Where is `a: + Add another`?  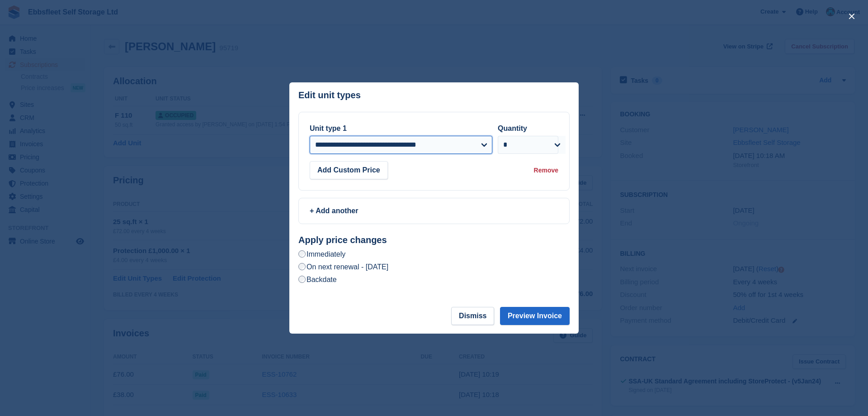 a: + Add another is located at coordinates (434, 211).